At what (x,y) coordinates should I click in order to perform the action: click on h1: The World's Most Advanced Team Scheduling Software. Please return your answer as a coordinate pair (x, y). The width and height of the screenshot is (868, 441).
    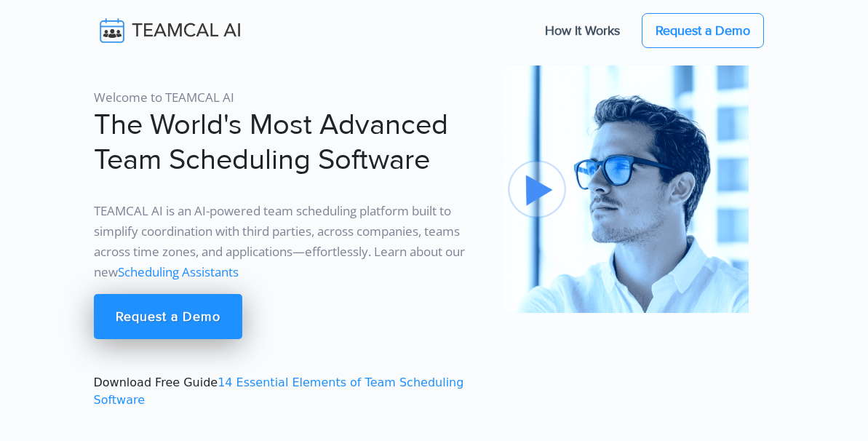
    Looking at the image, I should click on (289, 143).